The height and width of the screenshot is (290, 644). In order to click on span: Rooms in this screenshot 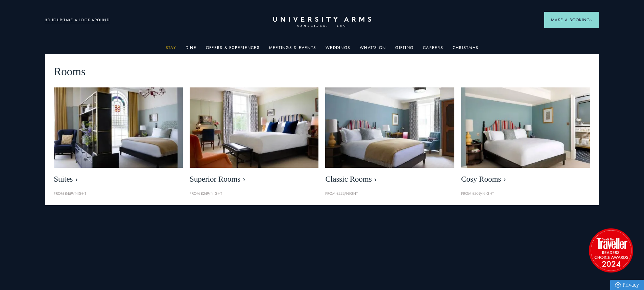, I will do `click(70, 71)`.